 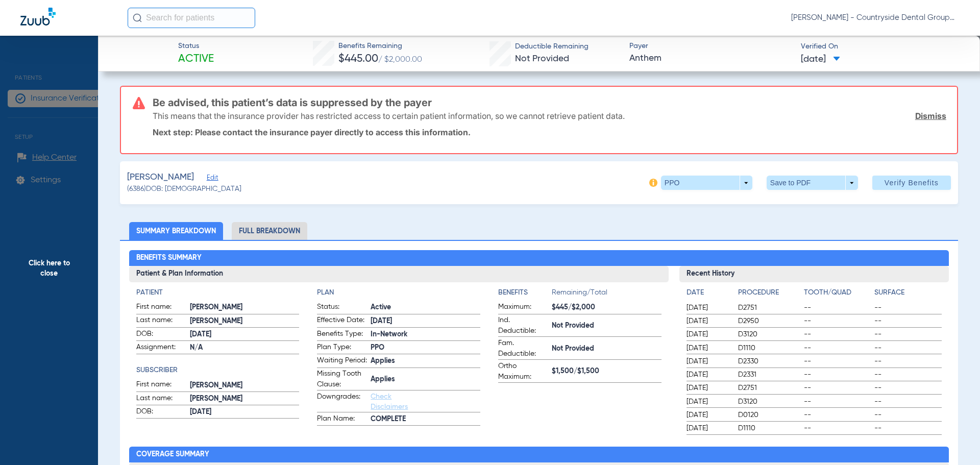 What do you see at coordinates (398, 293) in the screenshot?
I see `h4: Plan` at bounding box center [398, 293].